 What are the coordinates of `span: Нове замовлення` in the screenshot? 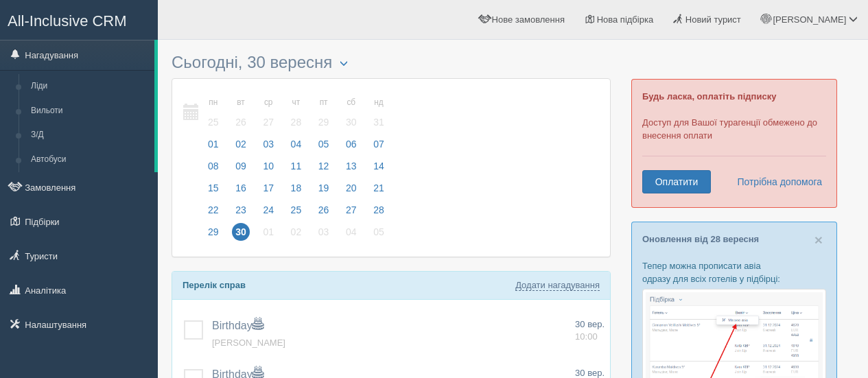 It's located at (528, 19).